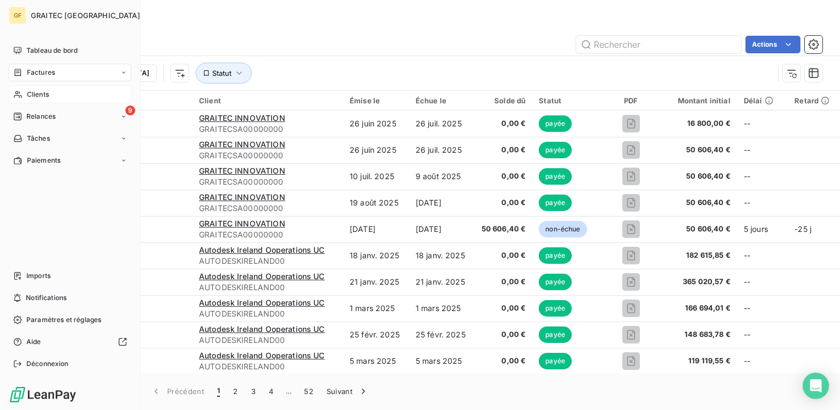 Image resolution: width=840 pixels, height=410 pixels. What do you see at coordinates (34, 342) in the screenshot?
I see `span: Aide` at bounding box center [34, 342].